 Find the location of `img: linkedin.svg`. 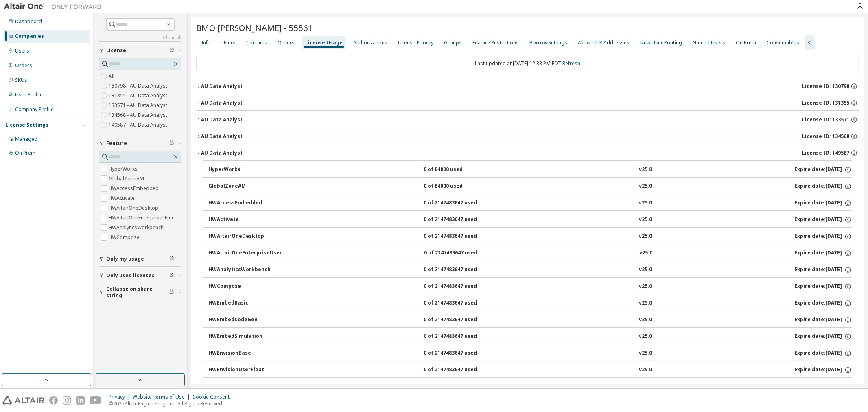

img: linkedin.svg is located at coordinates (80, 400).